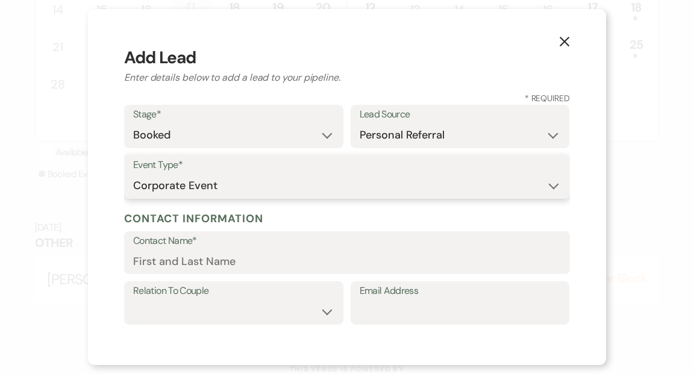  I want to click on h3: * Required, so click(347, 98).